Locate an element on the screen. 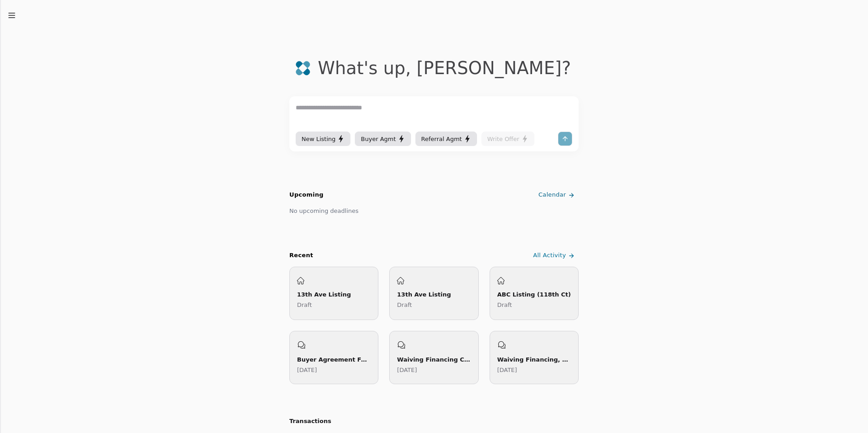 The image size is (868, 433). div: Buyer Agreement Form Preparation is located at coordinates (334, 360).